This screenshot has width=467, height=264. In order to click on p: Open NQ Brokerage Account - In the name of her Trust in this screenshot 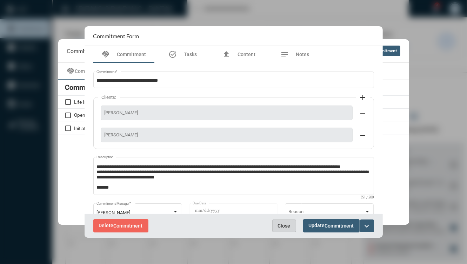, I will do `click(136, 115)`.